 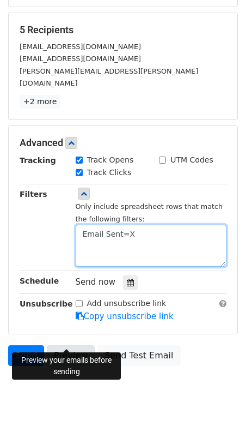 What do you see at coordinates (125, 316) in the screenshot?
I see `a: Copy unsubscribe link` at bounding box center [125, 316].